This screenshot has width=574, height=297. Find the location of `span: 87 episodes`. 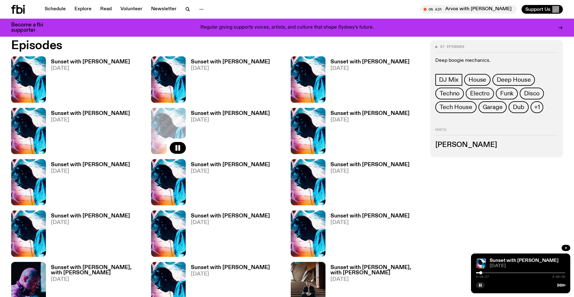

span: 87 episodes is located at coordinates (452, 47).